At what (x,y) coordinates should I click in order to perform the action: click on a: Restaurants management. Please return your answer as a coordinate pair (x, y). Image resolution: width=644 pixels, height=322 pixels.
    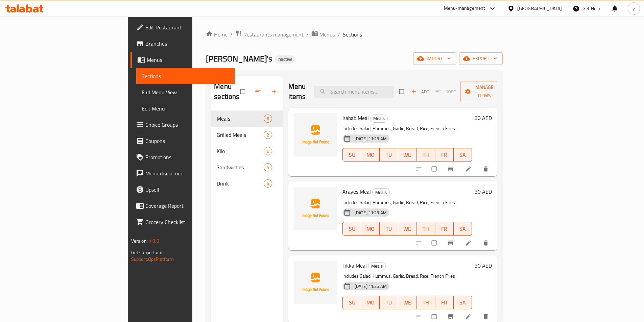
    Looking at the image, I should click on (269, 34).